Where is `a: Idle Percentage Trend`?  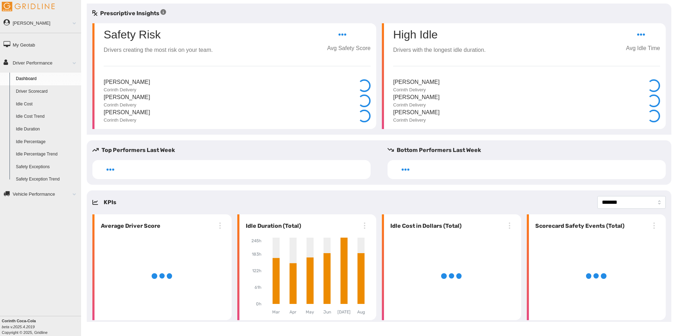
a: Idle Percentage Trend is located at coordinates (47, 154).